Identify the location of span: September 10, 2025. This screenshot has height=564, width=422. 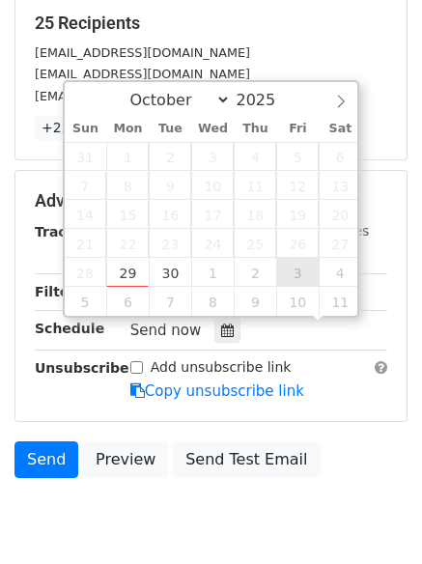
(212, 185).